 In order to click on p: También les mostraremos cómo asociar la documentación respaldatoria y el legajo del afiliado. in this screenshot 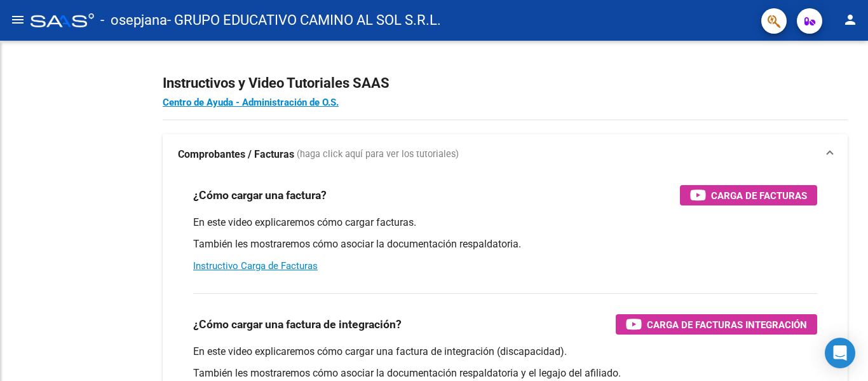, I will do `click(505, 374)`.